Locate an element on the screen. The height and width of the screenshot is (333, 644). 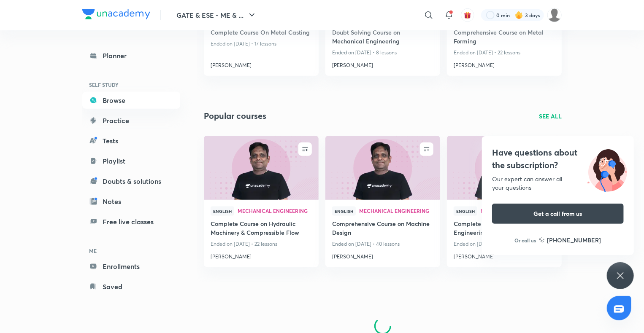
div: Our expert can answer all your questions is located at coordinates (559, 184).